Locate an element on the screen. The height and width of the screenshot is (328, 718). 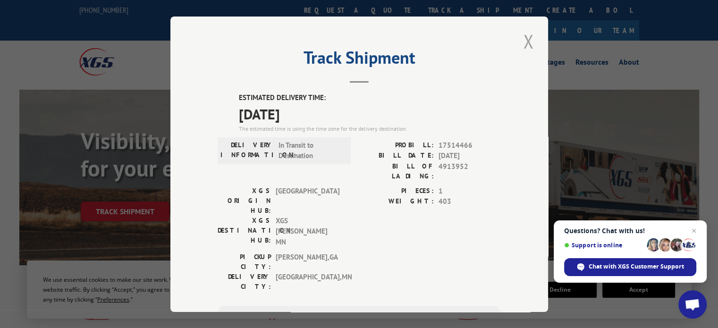
label: DELIVERY INFORMATION: is located at coordinates (247, 150).